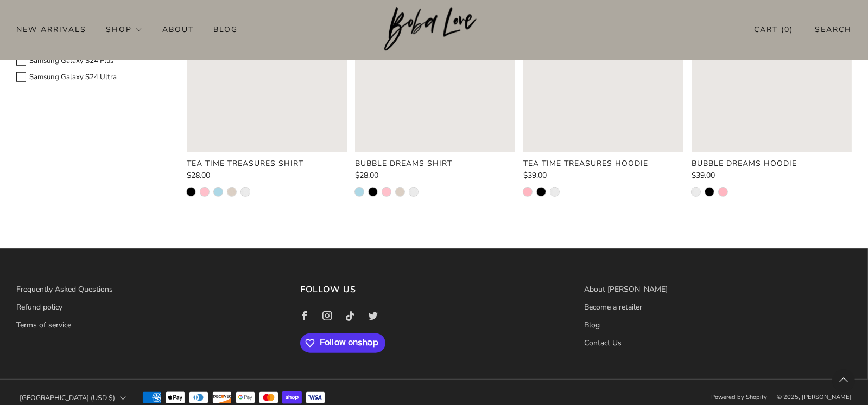 The image size is (868, 405). Describe the element at coordinates (178, 30) in the screenshot. I see `a: About` at that location.